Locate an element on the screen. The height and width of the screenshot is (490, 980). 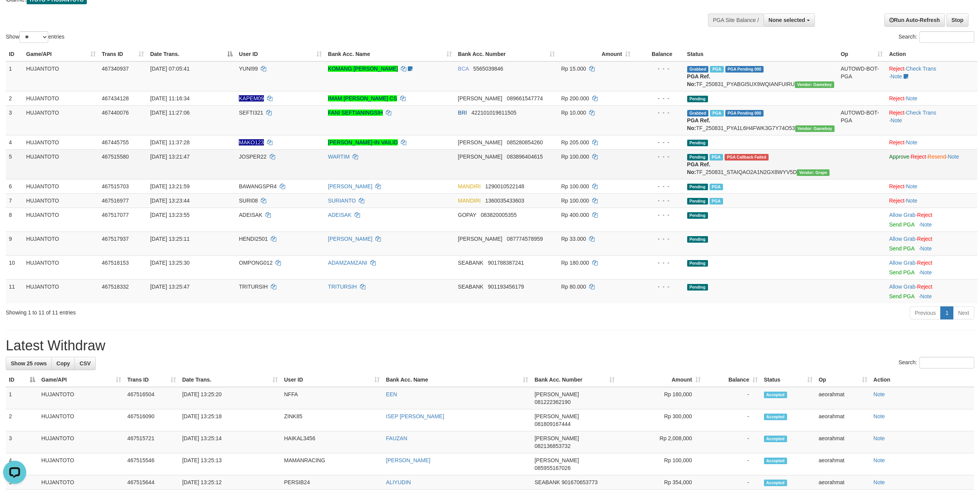
td: 467515644 is located at coordinates (152, 482).